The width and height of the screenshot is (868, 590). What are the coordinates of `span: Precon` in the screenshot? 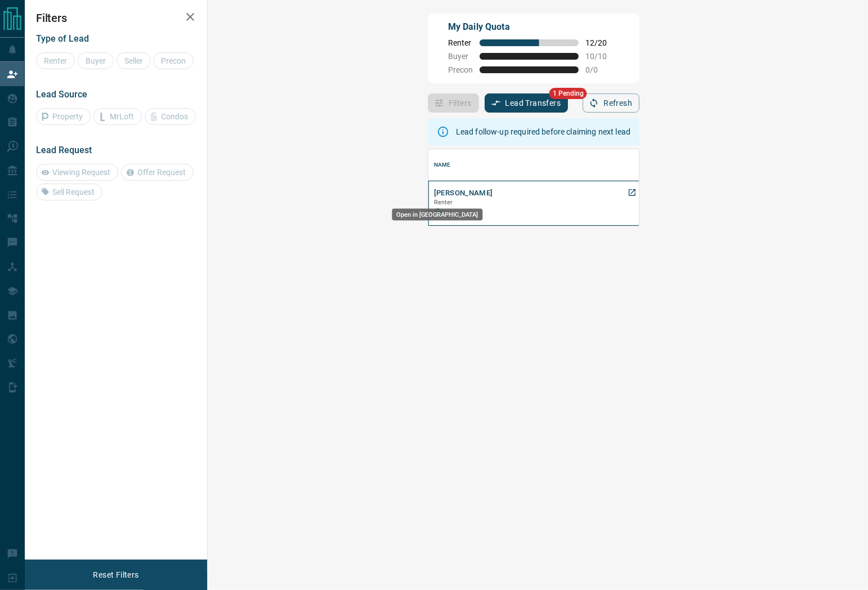 It's located at (461, 70).